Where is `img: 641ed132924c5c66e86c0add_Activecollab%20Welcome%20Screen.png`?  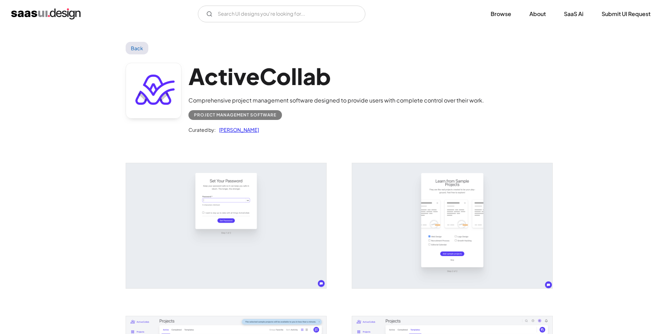
img: 641ed132924c5c66e86c0add_Activecollab%20Welcome%20Screen.png is located at coordinates (226, 226).